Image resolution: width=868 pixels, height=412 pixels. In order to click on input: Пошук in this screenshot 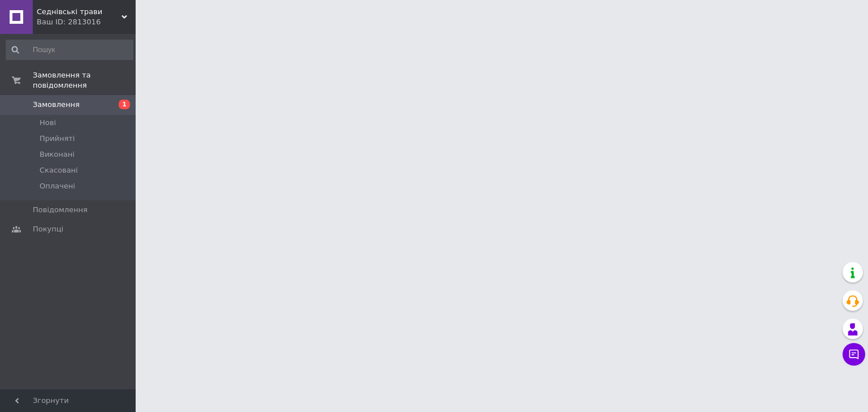, I will do `click(70, 50)`.